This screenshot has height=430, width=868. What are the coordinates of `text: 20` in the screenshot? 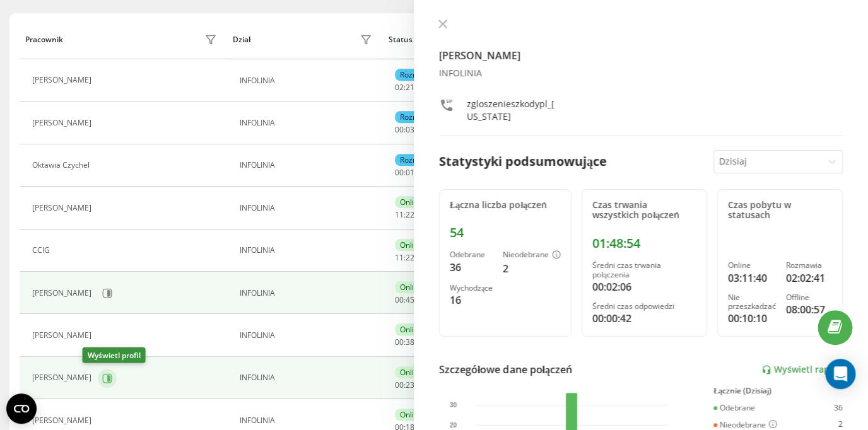 It's located at (454, 425).